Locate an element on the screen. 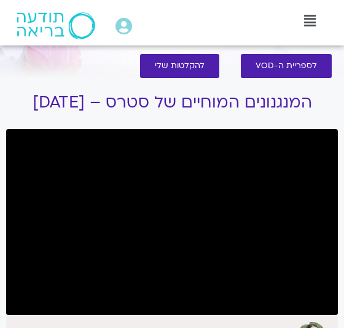  span: לספריית ה-VOD is located at coordinates (286, 66).